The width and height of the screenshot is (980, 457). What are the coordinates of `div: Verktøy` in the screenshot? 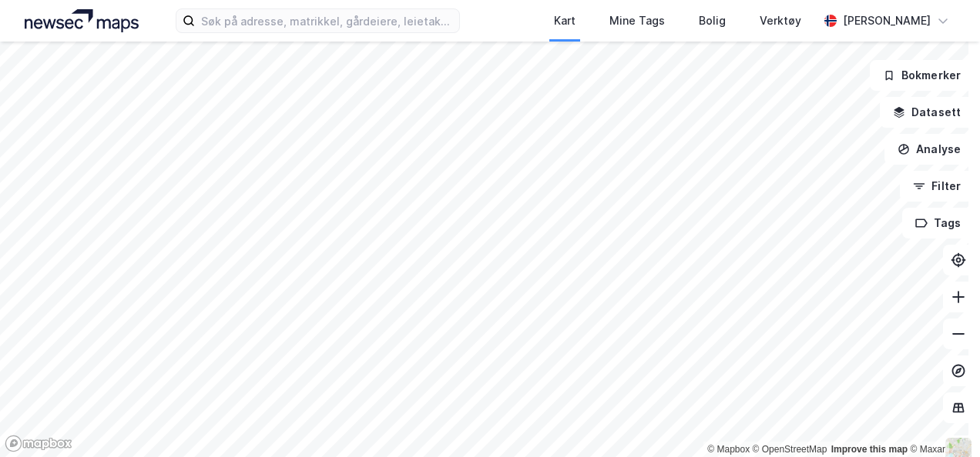 It's located at (781, 21).